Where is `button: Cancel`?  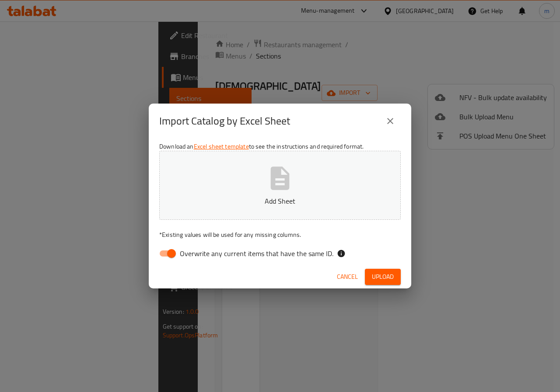 button: Cancel is located at coordinates (348, 276).